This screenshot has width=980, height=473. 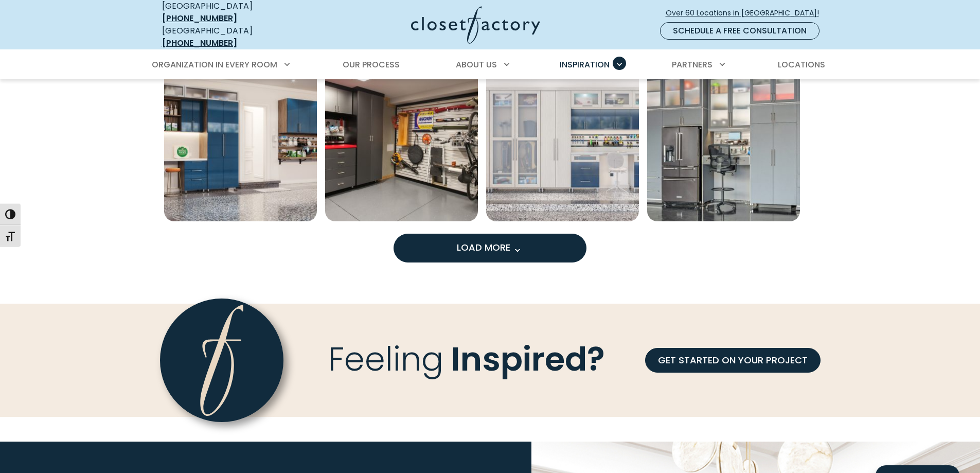 What do you see at coordinates (528, 359) in the screenshot?
I see `span: Inspired?` at bounding box center [528, 359].